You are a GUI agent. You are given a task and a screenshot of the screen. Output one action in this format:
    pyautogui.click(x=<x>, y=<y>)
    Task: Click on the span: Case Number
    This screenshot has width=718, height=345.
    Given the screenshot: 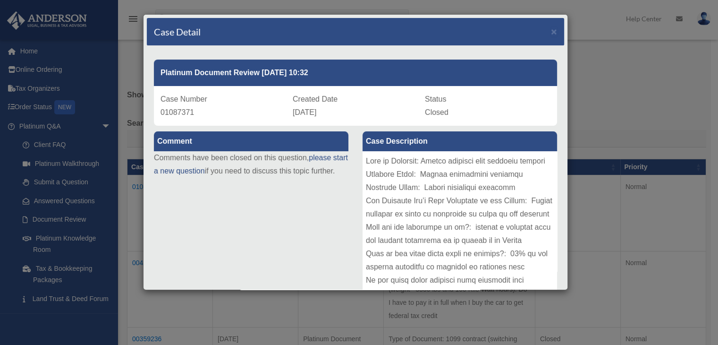 What is the action you would take?
    pyautogui.click(x=184, y=99)
    